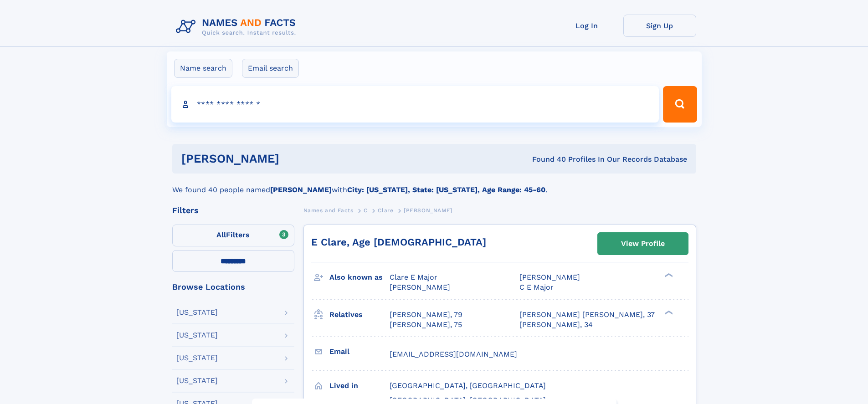 The width and height of the screenshot is (868, 404). Describe the element at coordinates (365, 211) in the screenshot. I see `span: C` at that location.